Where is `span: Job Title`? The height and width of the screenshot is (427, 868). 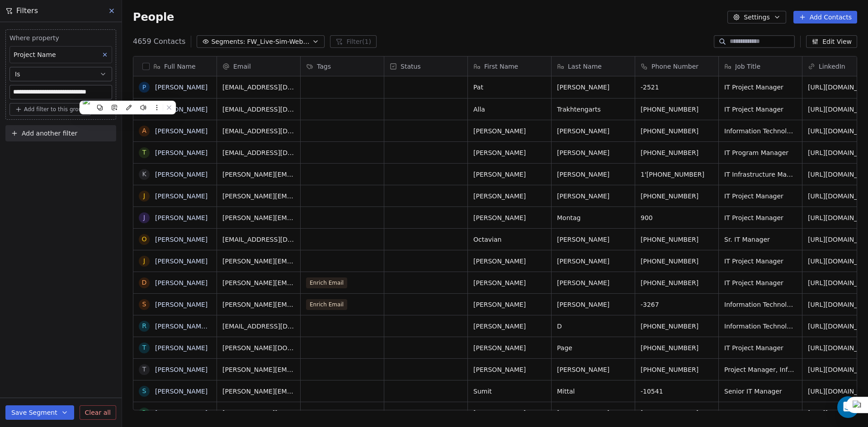
span: Job Title is located at coordinates (748, 66).